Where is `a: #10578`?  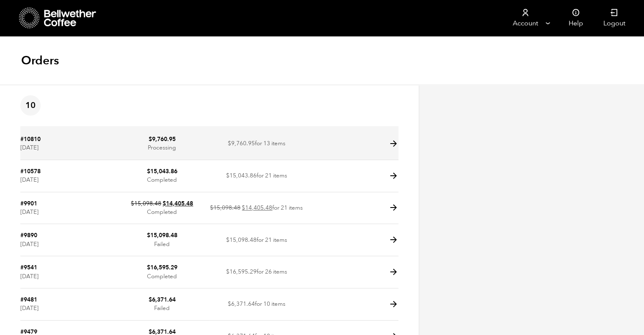
a: #10578 is located at coordinates (30, 171).